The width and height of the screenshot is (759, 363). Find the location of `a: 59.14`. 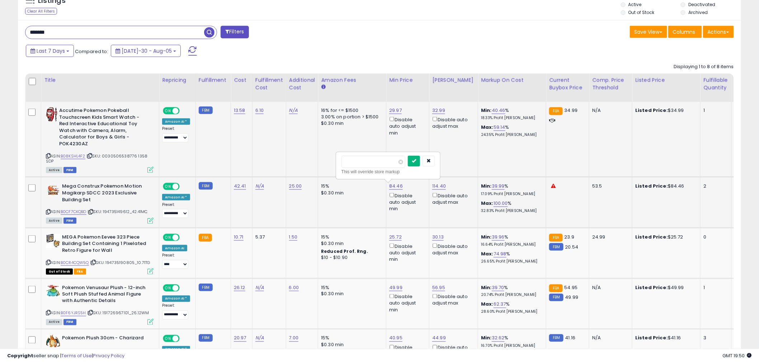

a: 59.14 is located at coordinates (499, 127).